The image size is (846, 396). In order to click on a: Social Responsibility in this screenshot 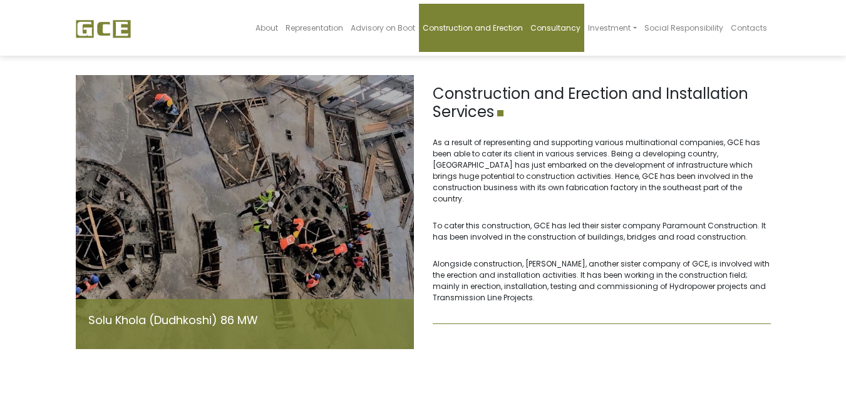, I will do `click(683, 28)`.